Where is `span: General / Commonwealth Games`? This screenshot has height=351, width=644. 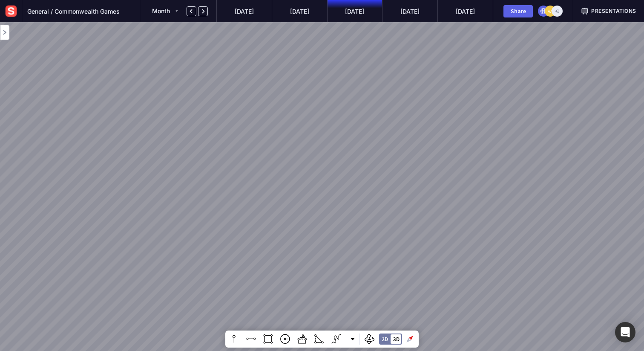
span: General / Commonwealth Games is located at coordinates (73, 11).